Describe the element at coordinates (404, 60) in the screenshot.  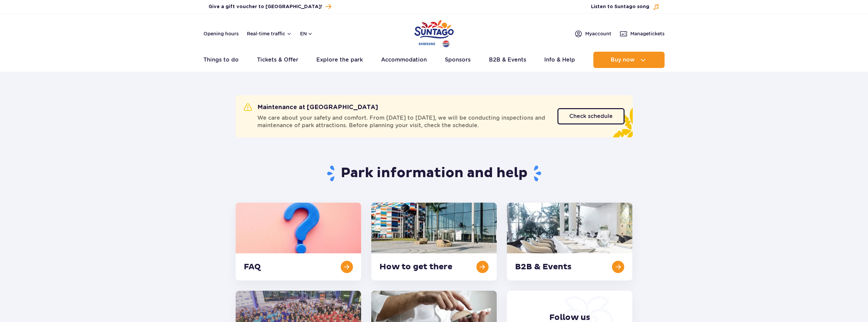
I see `a: Accommodation` at that location.